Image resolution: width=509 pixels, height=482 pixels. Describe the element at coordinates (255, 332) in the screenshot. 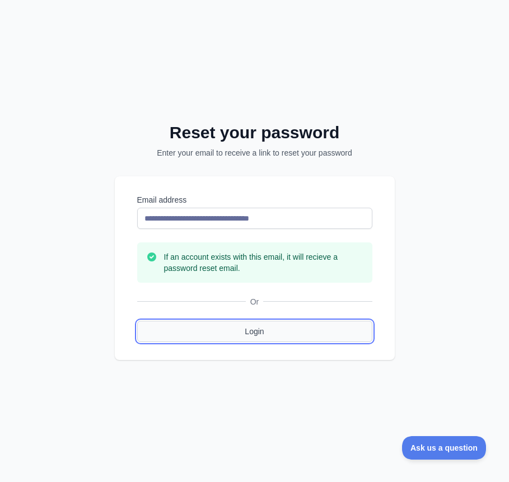

I see `a: Login` at that location.